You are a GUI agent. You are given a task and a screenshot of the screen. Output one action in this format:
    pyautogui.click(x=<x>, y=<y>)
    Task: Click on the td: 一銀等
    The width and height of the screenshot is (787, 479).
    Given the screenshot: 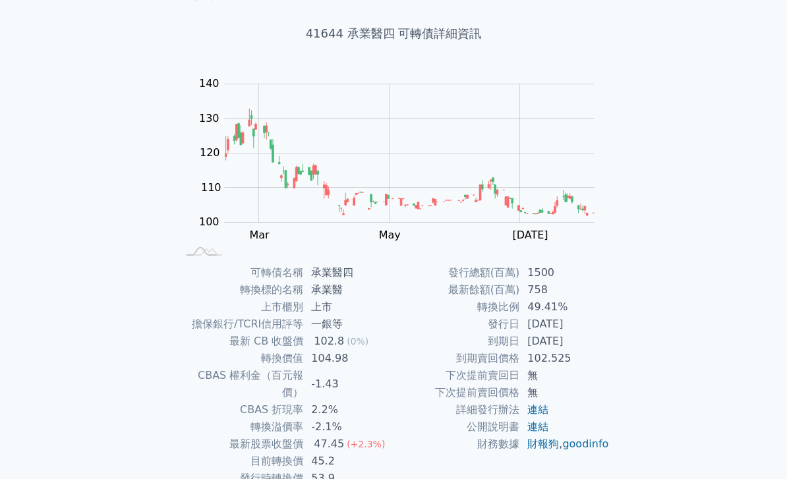 What is the action you would take?
    pyautogui.click(x=348, y=325)
    